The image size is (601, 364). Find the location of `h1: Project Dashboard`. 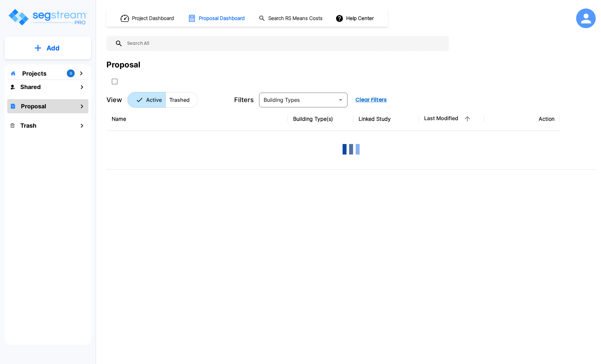

h1: Project Dashboard is located at coordinates (153, 18).